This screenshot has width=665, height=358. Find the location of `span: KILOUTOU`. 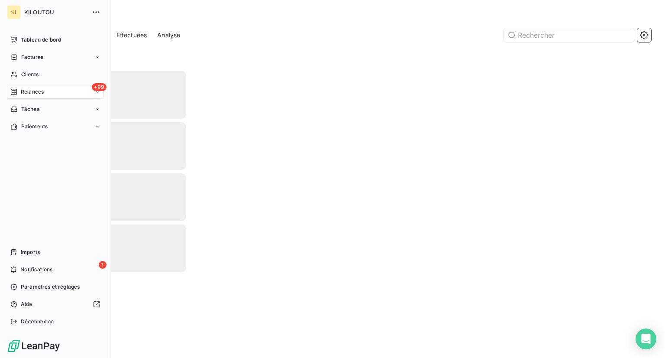

span: KILOUTOU is located at coordinates (55, 12).